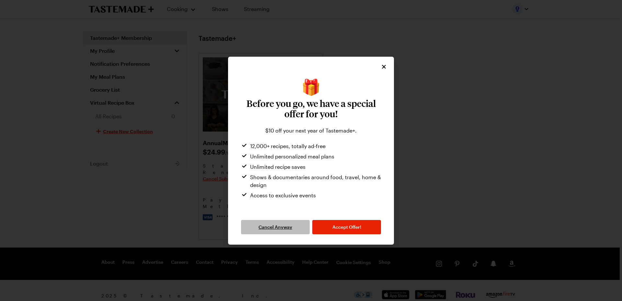 This screenshot has height=301, width=622. Describe the element at coordinates (292, 157) in the screenshot. I see `span: Unlimited personalized meal plans` at that location.